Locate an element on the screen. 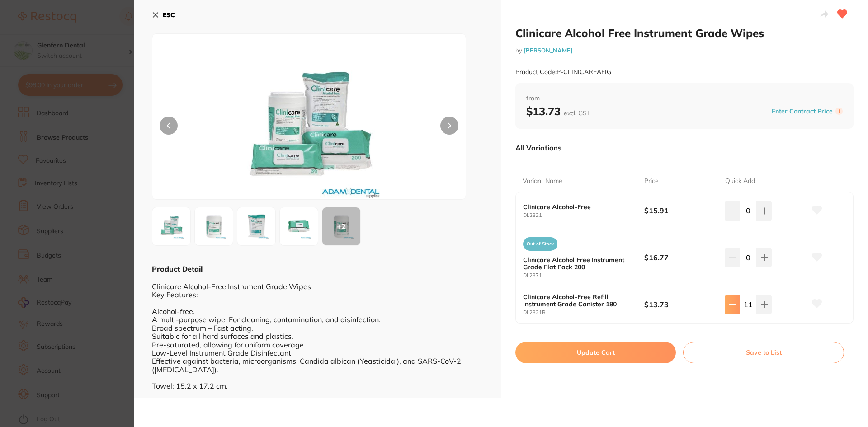  b: ESC is located at coordinates (169, 15).